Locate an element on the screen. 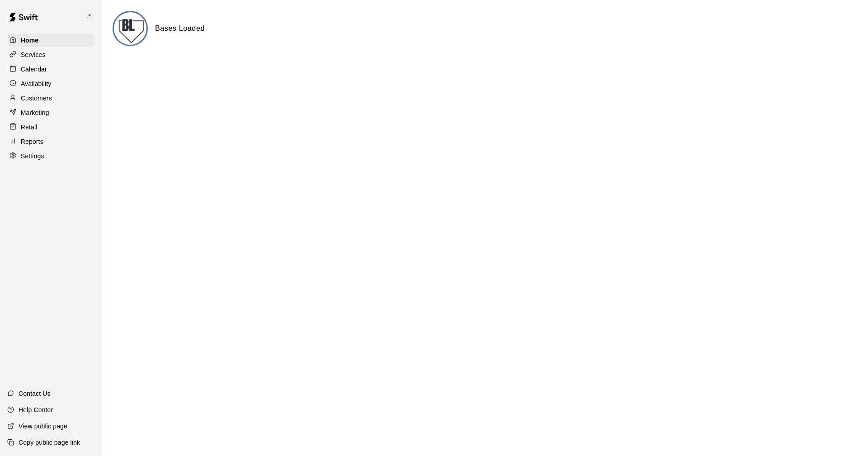 This screenshot has width=868, height=456. p: Marketing is located at coordinates (35, 113).